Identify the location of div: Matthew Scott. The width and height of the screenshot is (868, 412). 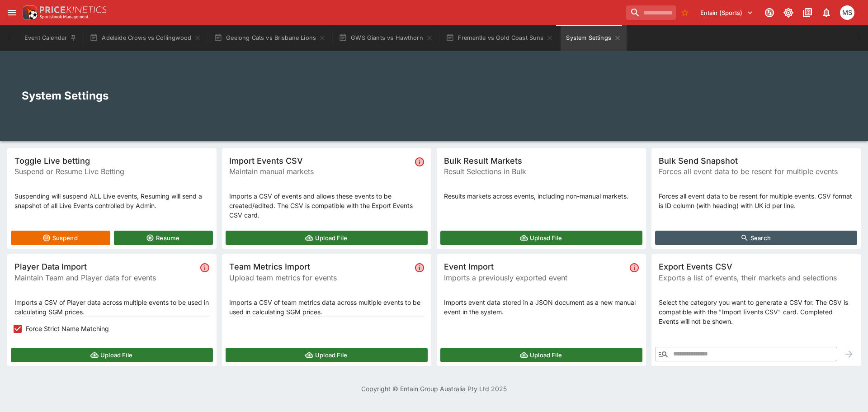
(847, 13).